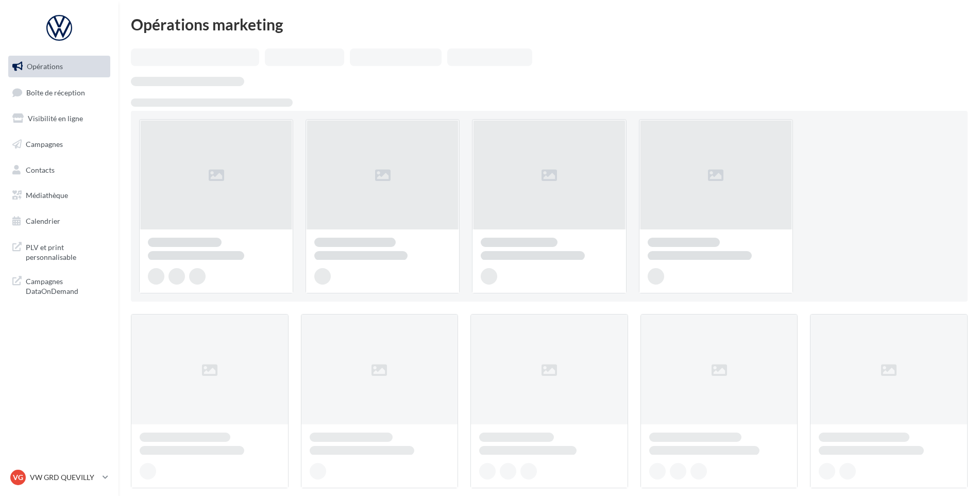 This screenshot has width=980, height=496. Describe the element at coordinates (59, 285) in the screenshot. I see `a: Campagnes DataOnDemand` at that location.